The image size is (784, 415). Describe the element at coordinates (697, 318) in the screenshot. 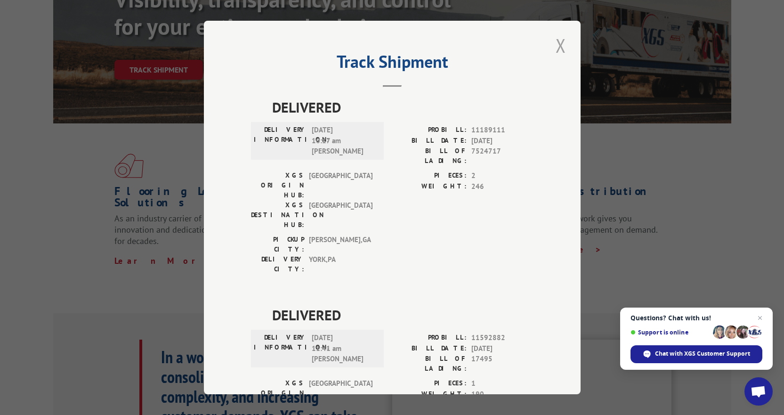

I see `span: Questions? Chat with us!` at that location.